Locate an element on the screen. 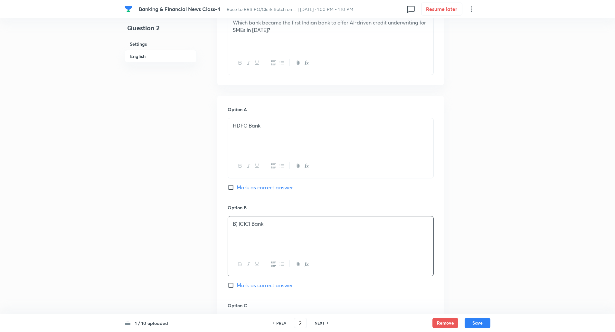  a: Company Logo is located at coordinates (129, 9).